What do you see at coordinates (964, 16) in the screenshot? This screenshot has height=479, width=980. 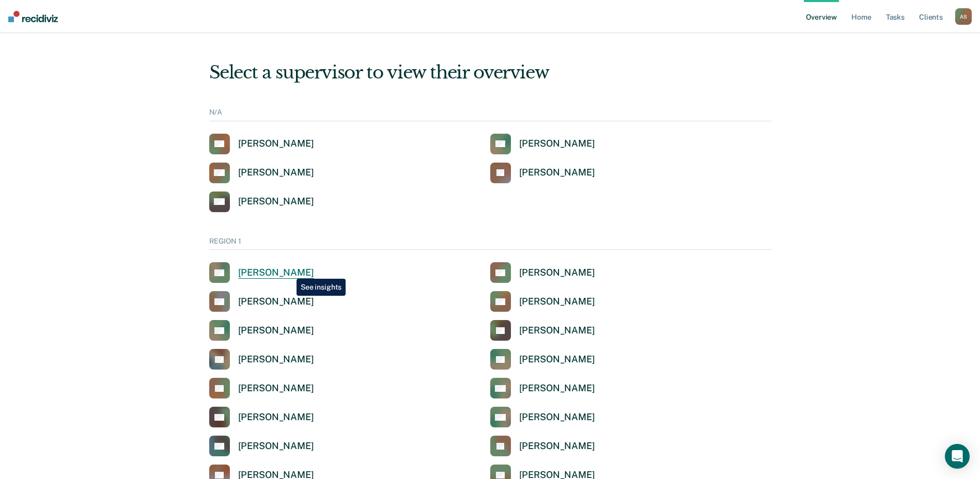 I see `button: AS` at bounding box center [964, 16].